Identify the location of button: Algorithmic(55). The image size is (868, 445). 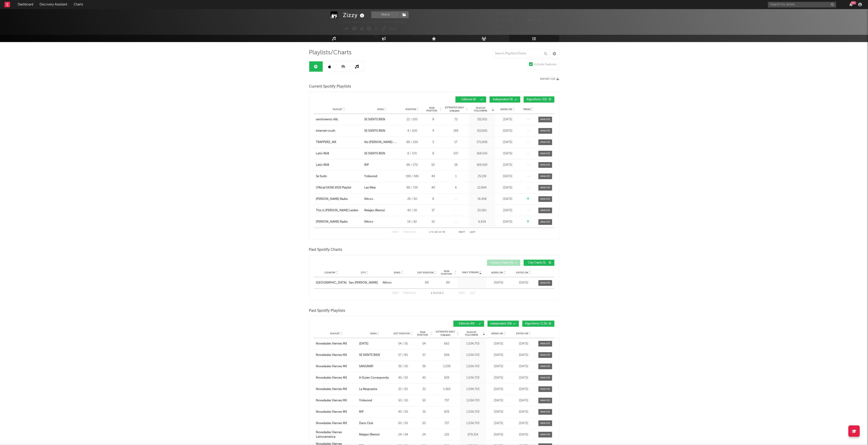
(539, 99).